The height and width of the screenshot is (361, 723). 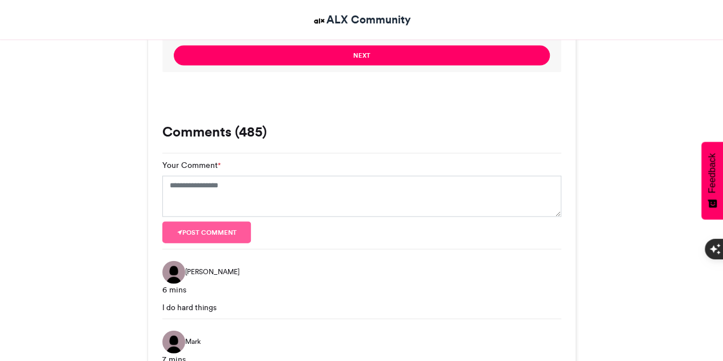 I want to click on img: Mark, so click(x=174, y=342).